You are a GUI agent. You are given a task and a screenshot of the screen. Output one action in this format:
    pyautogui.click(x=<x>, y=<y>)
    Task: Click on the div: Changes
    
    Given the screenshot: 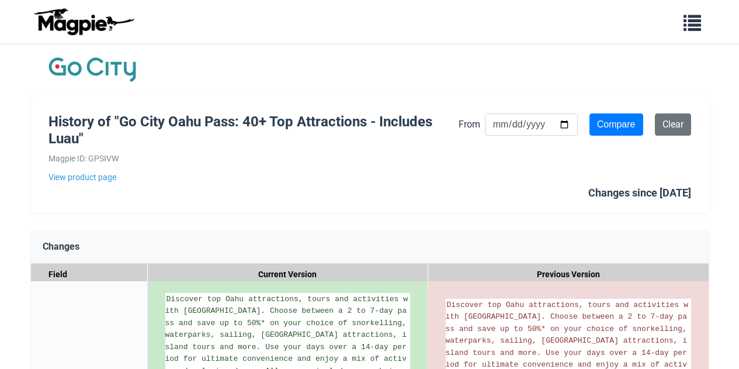 What is the action you would take?
    pyautogui.click(x=370, y=246)
    